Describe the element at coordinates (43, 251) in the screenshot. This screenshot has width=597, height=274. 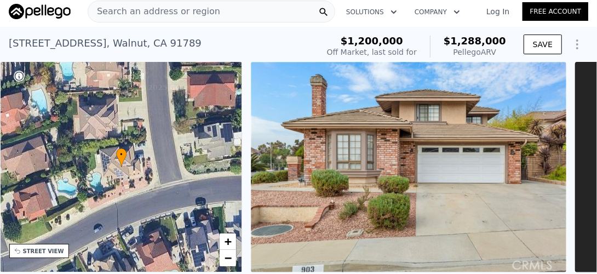
I see `div: STREET VIEW` at that location.